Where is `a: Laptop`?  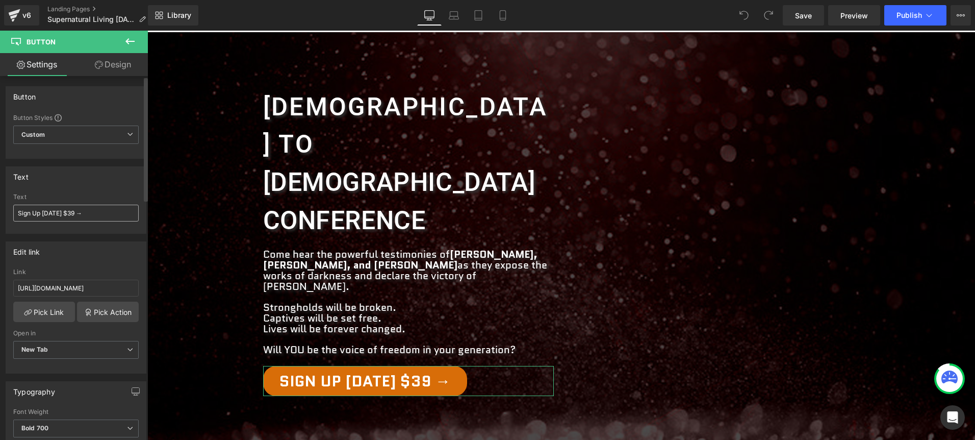
a: Laptop is located at coordinates (454, 15).